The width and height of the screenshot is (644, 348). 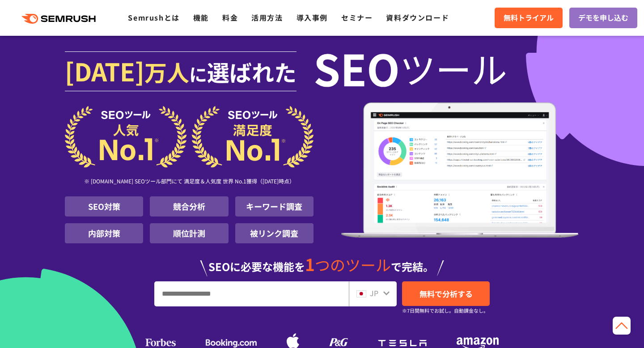 I want to click on a: 無料トライアル, so click(x=529, y=18).